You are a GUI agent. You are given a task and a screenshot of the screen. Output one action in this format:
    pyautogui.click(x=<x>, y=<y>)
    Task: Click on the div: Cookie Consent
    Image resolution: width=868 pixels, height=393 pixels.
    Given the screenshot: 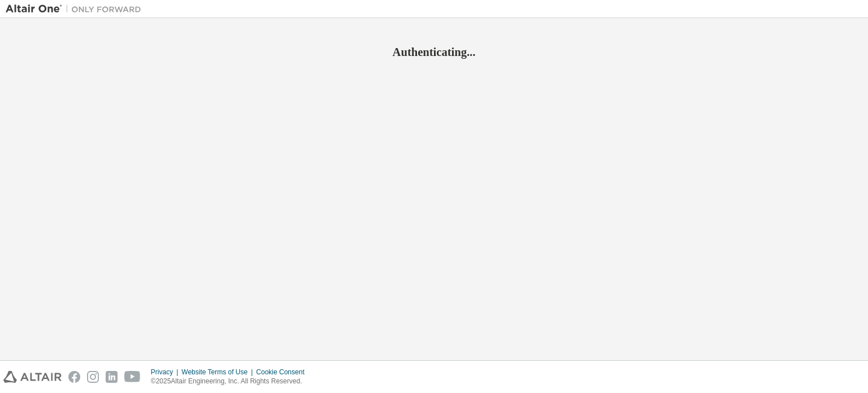 What is the action you would take?
    pyautogui.click(x=283, y=372)
    